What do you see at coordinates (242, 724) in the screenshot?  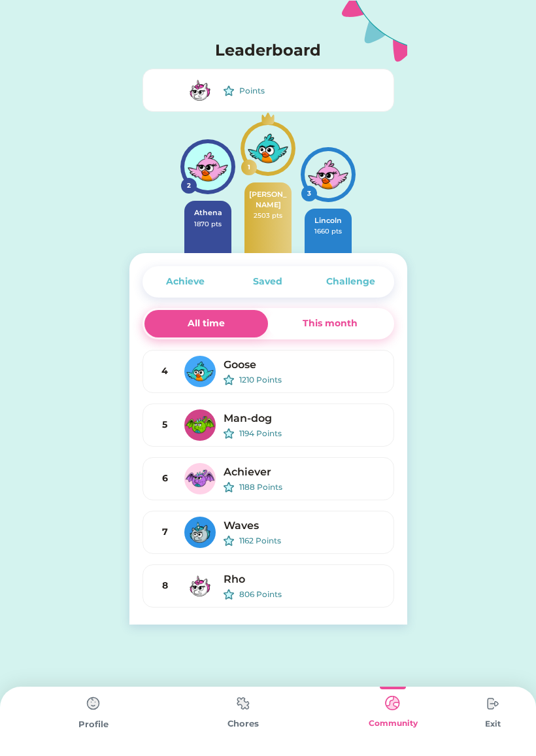 I see `div: Chores` at bounding box center [242, 724].